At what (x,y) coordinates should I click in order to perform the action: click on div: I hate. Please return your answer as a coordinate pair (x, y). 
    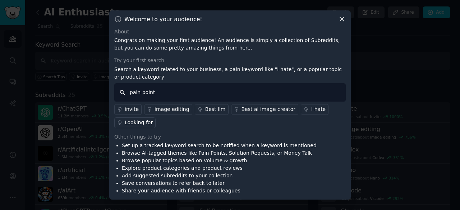
    Looking at the image, I should click on (319, 109).